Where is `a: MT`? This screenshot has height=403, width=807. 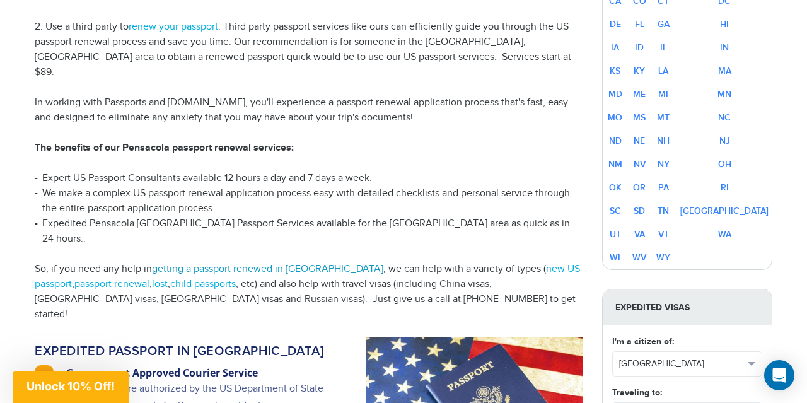
a: MT is located at coordinates (663, 117).